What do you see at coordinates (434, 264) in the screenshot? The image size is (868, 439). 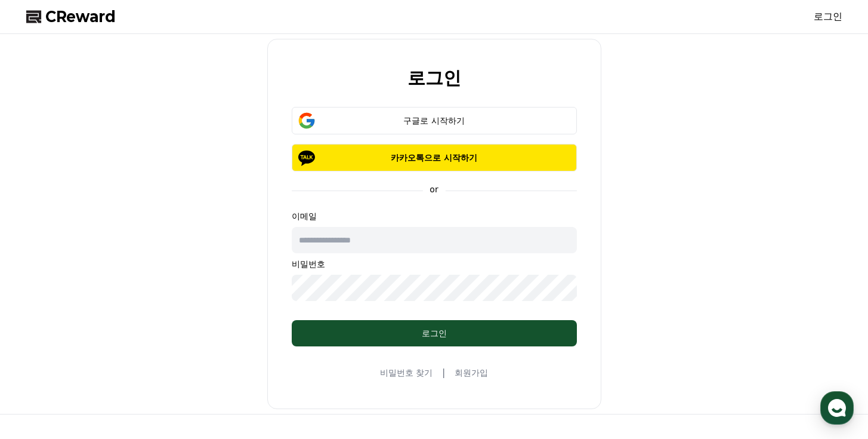 I see `p: 비밀번호` at bounding box center [434, 264].